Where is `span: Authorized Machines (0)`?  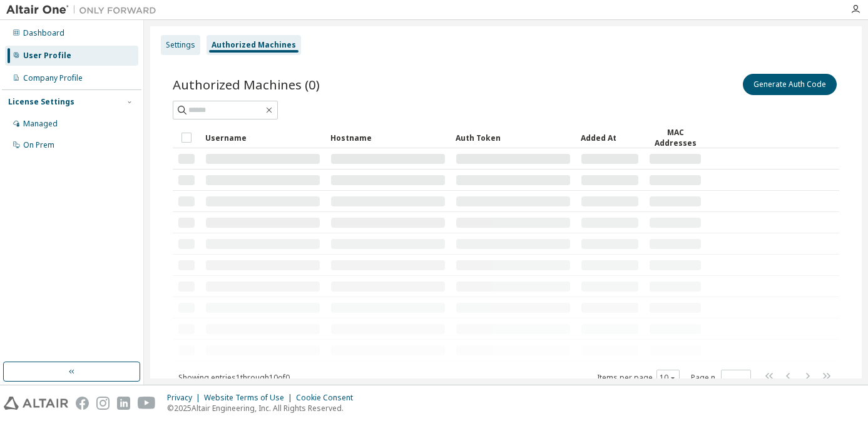
span: Authorized Machines (0) is located at coordinates (246, 85).